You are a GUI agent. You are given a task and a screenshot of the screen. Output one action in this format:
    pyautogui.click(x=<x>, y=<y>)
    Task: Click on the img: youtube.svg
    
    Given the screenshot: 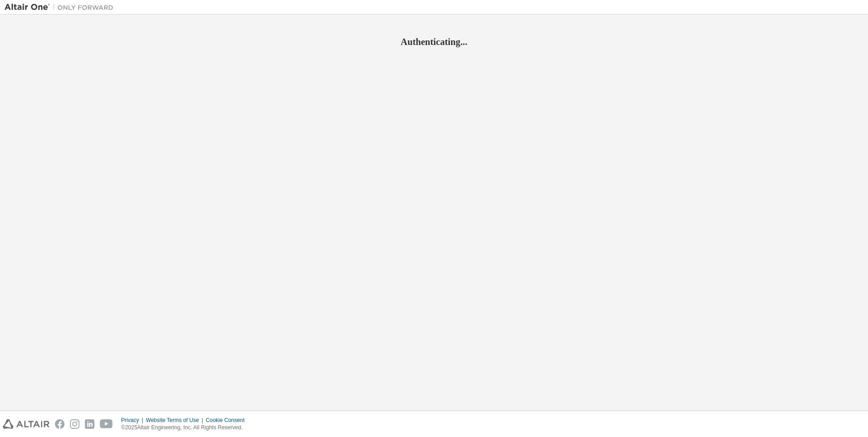 What is the action you would take?
    pyautogui.click(x=106, y=424)
    